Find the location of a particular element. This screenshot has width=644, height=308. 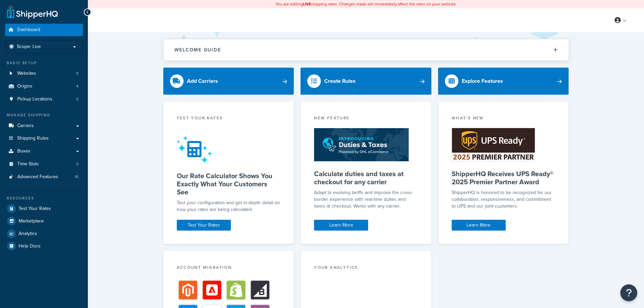

span: Analytics is located at coordinates (28, 234).